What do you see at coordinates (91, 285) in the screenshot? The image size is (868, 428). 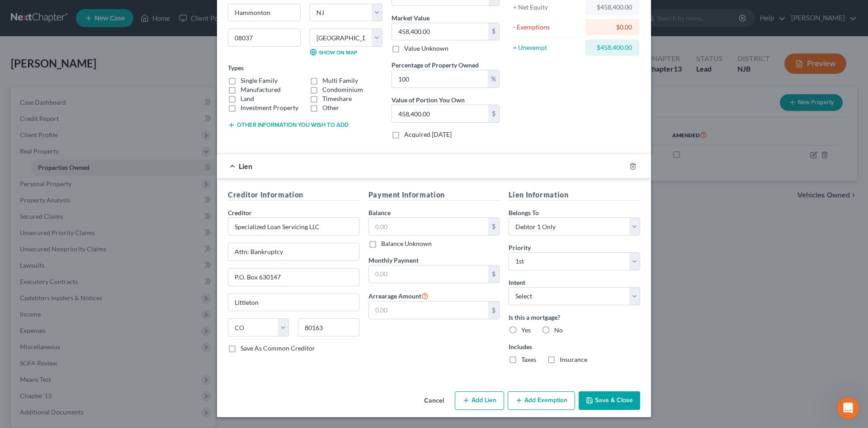 I see `textarea: Message…` at bounding box center [91, 285].